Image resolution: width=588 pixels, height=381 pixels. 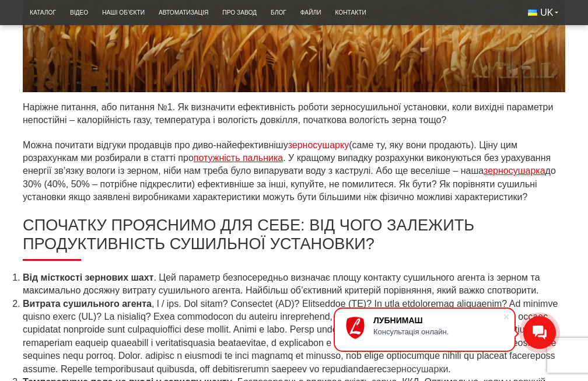 I want to click on a: Про завод, so click(x=239, y=12).